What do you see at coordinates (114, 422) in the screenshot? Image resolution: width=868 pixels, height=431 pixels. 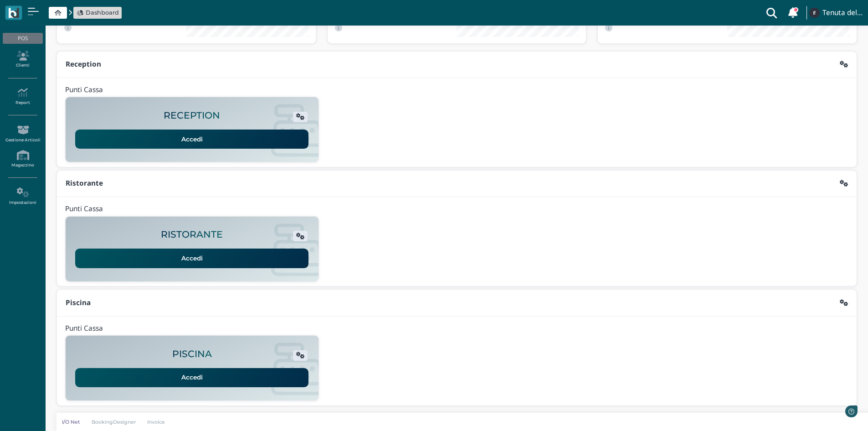 I see `a: BookingDesigner` at bounding box center [114, 422].